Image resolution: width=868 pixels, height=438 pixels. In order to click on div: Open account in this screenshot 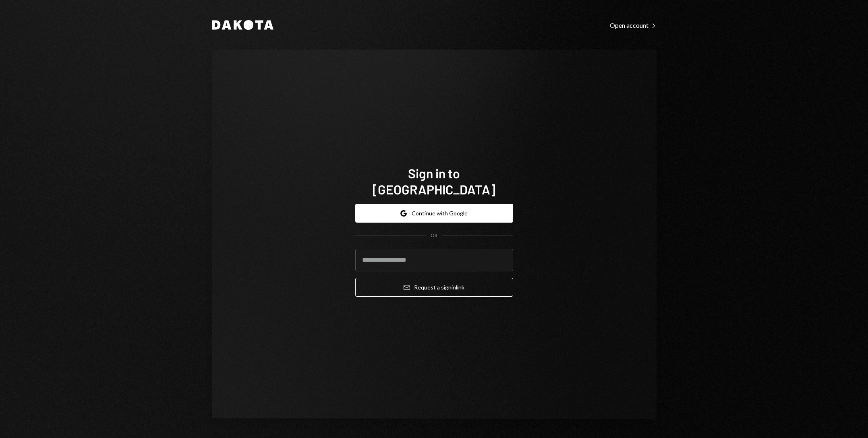, I will do `click(633, 25)`.